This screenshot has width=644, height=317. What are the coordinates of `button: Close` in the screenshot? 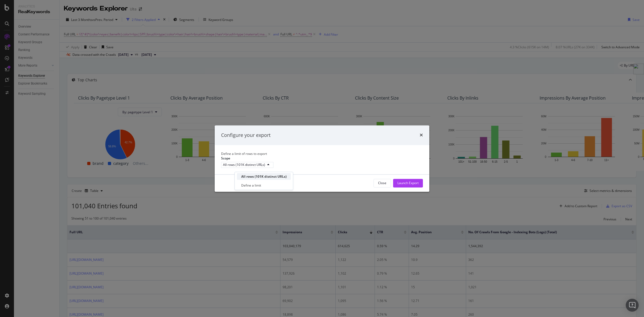 It's located at (382, 183).